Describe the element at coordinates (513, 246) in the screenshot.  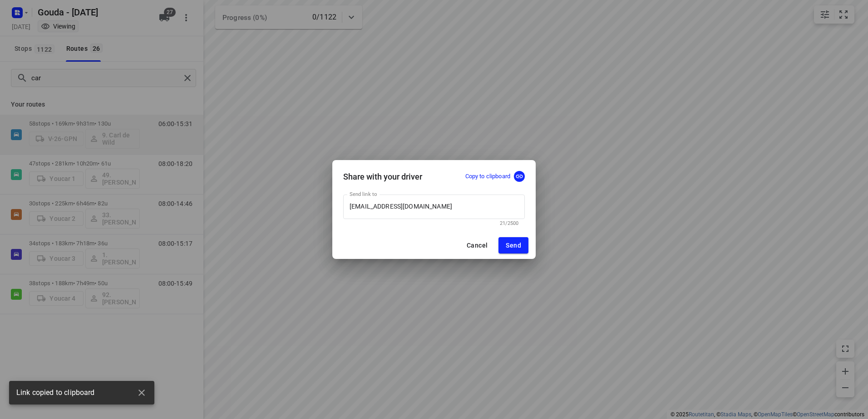
I see `span: Send` at that location.